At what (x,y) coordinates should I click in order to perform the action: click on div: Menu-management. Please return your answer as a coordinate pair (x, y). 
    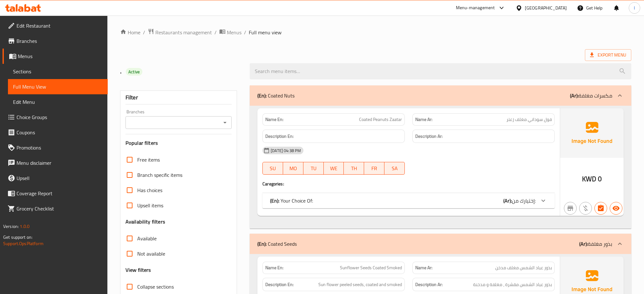
    Looking at the image, I should click on (475, 8).